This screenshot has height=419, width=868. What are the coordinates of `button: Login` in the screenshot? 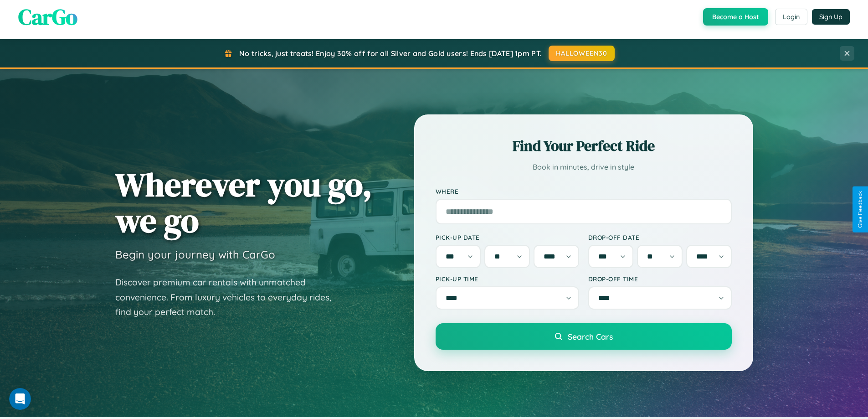 It's located at (791, 17).